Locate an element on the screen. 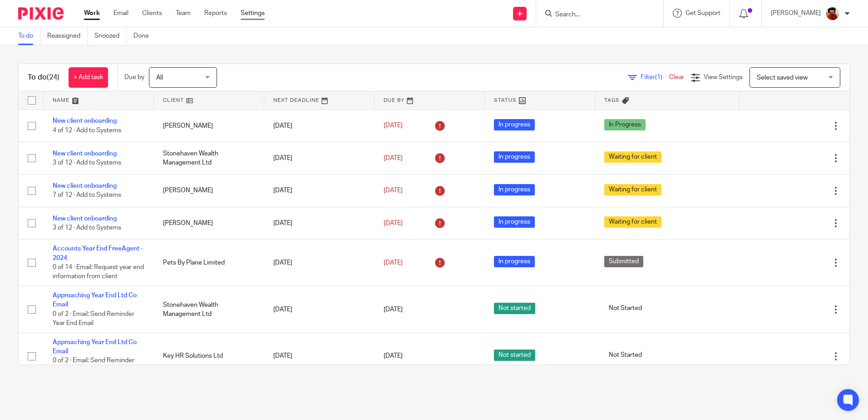 The image size is (868, 420). span: Submitted is located at coordinates (624, 261).